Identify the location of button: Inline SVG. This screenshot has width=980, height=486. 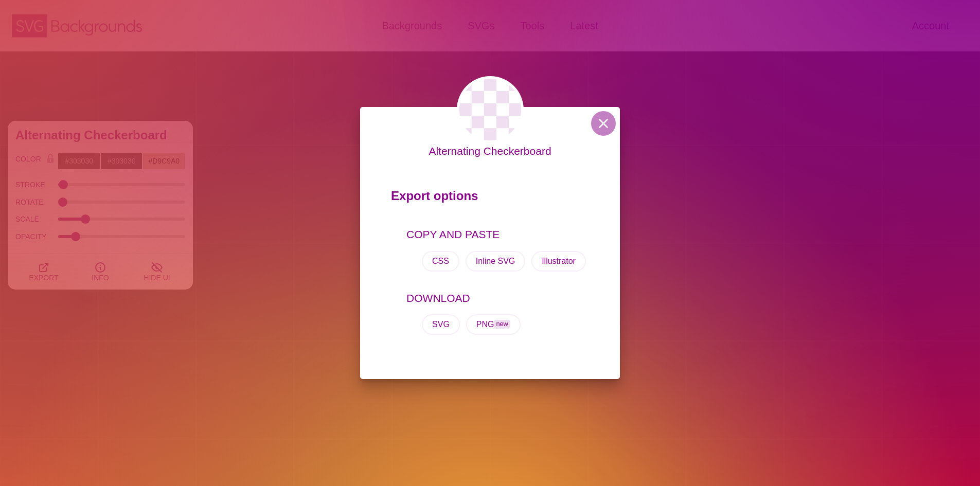
(495, 261).